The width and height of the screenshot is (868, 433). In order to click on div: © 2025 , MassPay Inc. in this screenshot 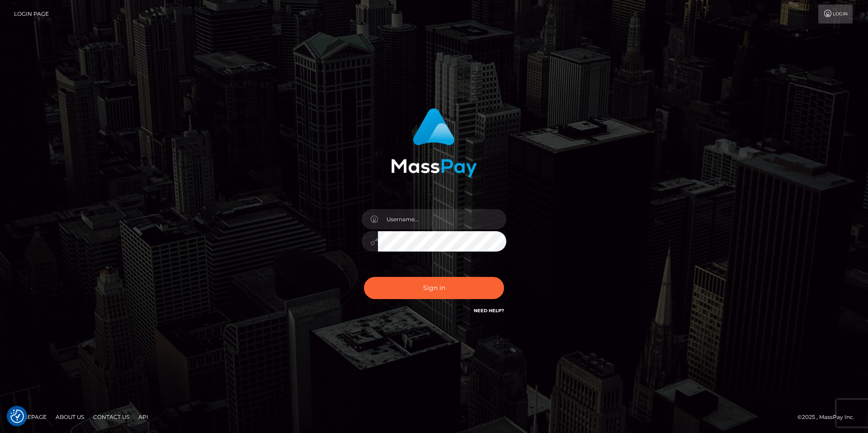, I will do `click(830, 417)`.